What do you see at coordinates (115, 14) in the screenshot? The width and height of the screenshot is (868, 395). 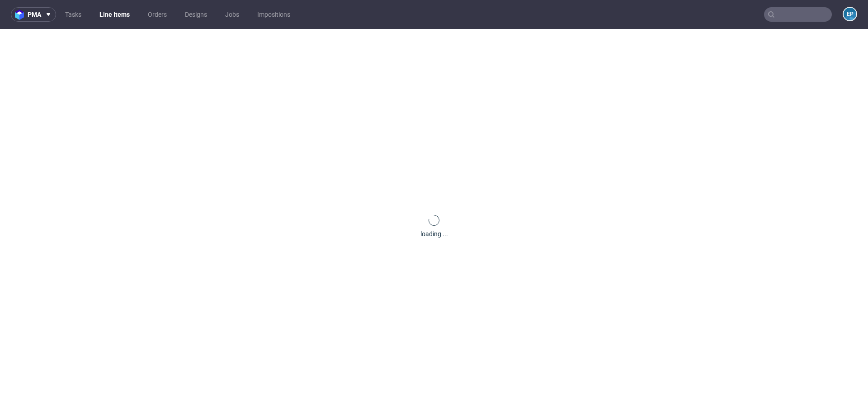 I see `a: Line Items` at bounding box center [115, 14].